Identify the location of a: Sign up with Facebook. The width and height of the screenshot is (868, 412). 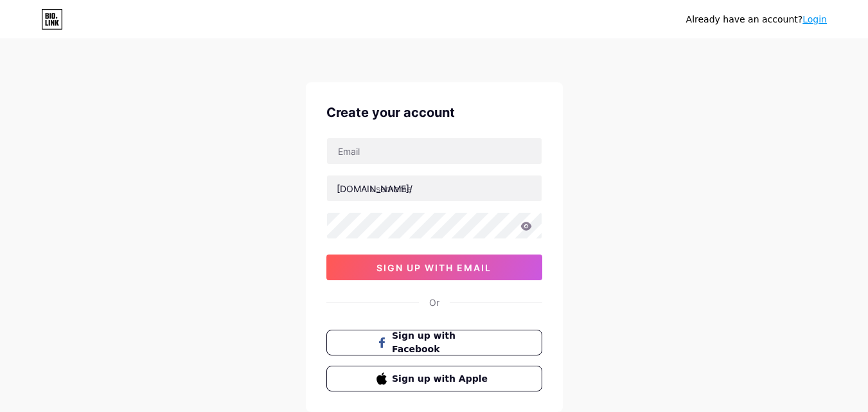
(434, 342).